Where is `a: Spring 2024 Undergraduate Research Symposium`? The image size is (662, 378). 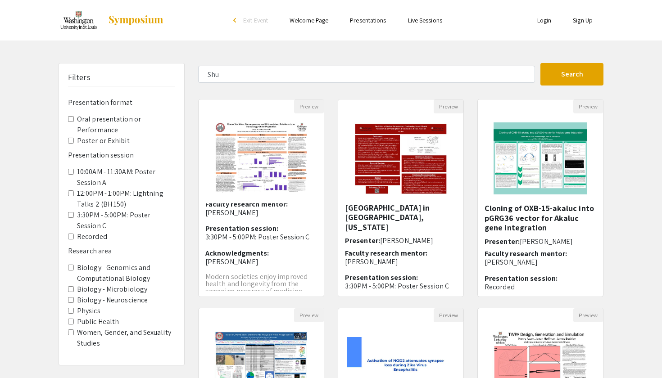
a: Spring 2024 Undergraduate Research Symposium is located at coordinates (111, 20).